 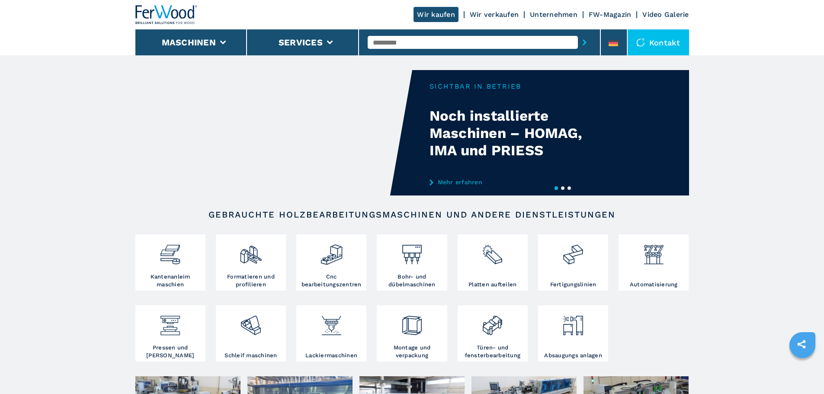 I want to click on a: Lackiermaschinen, so click(x=331, y=333).